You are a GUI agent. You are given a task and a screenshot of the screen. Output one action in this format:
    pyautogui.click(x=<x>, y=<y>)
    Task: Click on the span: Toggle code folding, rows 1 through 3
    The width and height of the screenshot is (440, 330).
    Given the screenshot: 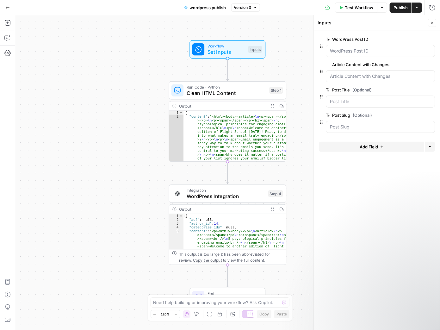 What is the action you would take?
    pyautogui.click(x=181, y=113)
    